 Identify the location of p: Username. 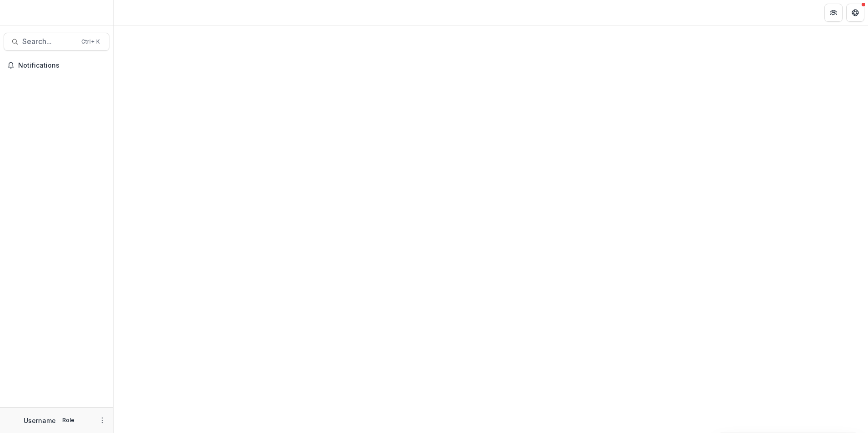
(39, 421).